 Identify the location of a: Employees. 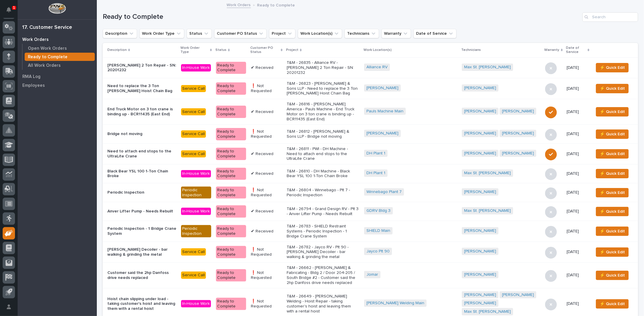
(57, 85).